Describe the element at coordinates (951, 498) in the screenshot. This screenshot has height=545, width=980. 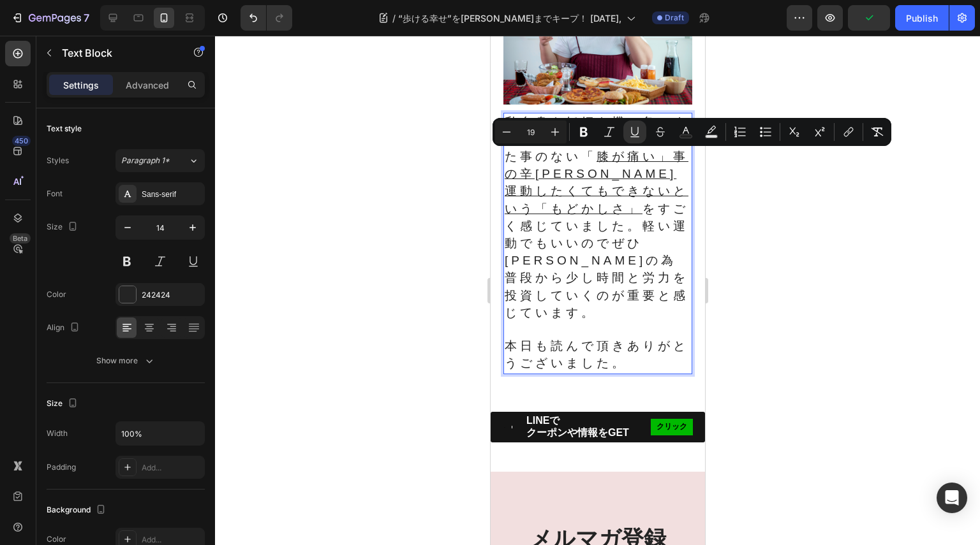
I see `div: Open Intercom Messenger` at that location.